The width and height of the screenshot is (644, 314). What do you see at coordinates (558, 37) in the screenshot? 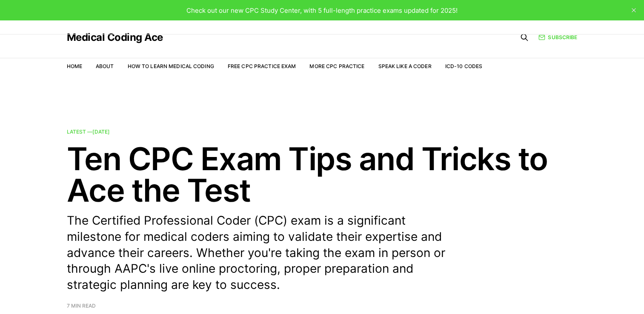
I see `a: Subscribe` at bounding box center [558, 37].